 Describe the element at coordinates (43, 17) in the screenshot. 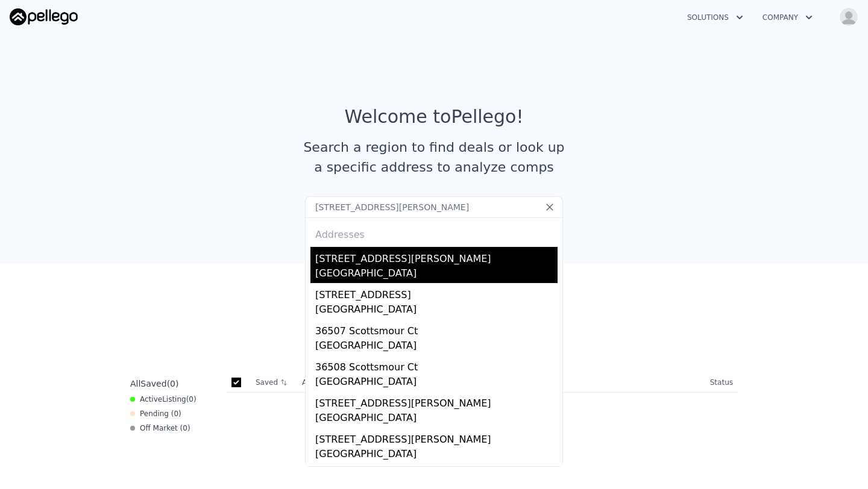

I see `img: Pellego` at that location.